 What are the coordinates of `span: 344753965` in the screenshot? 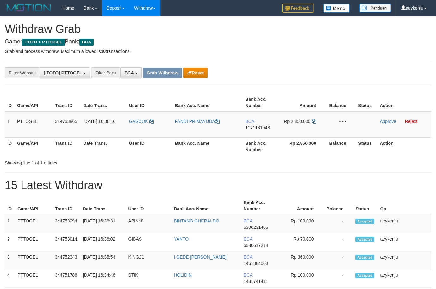 It's located at (66, 121).